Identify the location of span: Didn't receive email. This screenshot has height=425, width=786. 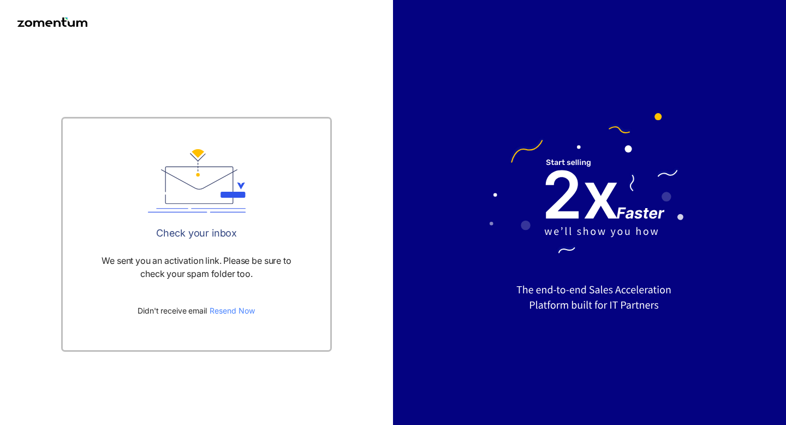
(196, 311).